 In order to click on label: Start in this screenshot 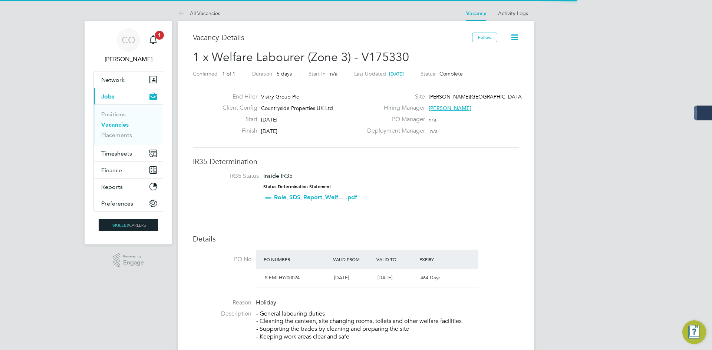, I will do `click(237, 119)`.